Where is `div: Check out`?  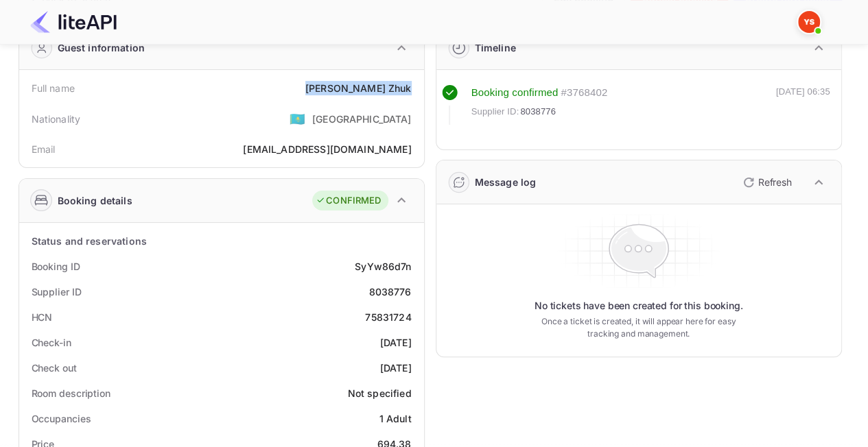
div: Check out is located at coordinates (54, 368).